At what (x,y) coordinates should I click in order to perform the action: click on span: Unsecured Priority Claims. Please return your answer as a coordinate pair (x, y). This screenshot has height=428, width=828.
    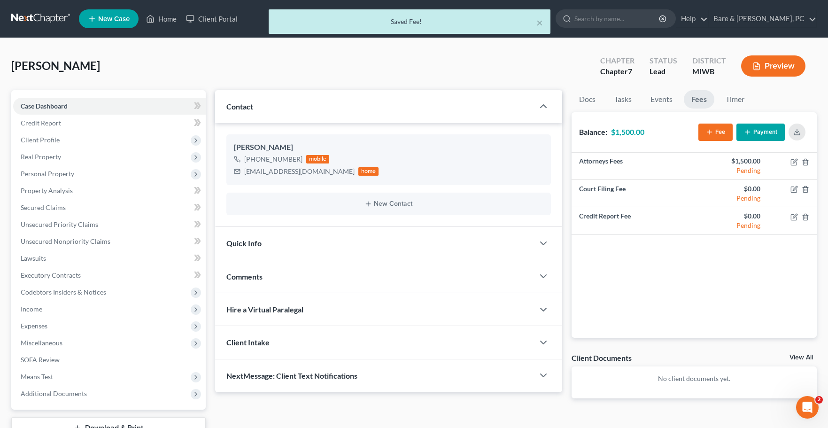
    Looking at the image, I should click on (59, 224).